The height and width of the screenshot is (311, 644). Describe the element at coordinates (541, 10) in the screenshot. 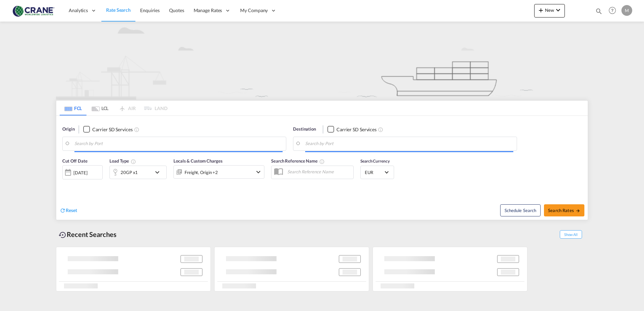

I see `md-icon: icon-plus 400-fg` at that location.